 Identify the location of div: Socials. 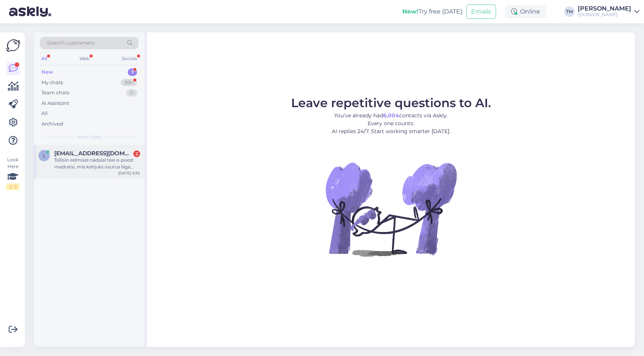
(129, 59).